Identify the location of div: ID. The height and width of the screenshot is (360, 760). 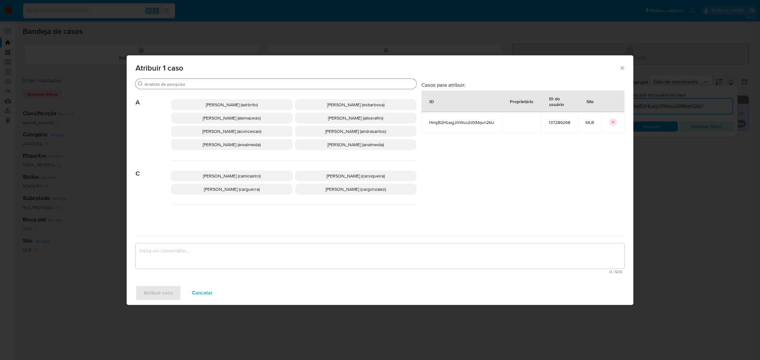
(432, 101).